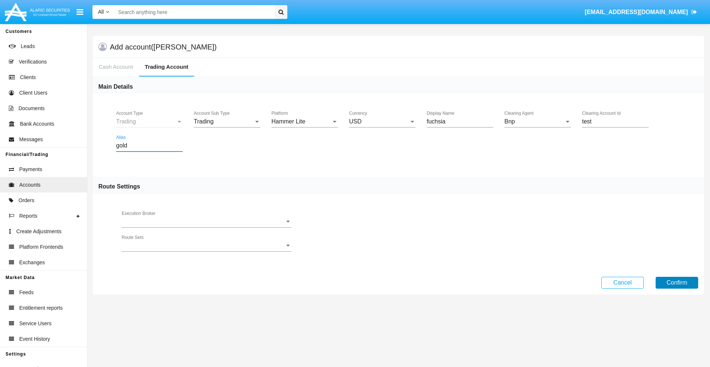 This screenshot has width=710, height=367. I want to click on span: Clients, so click(28, 77).